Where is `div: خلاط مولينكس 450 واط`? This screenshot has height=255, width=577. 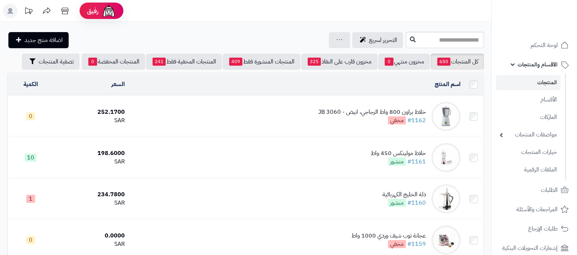
div: خلاط مولينكس 450 واط is located at coordinates (398, 153).